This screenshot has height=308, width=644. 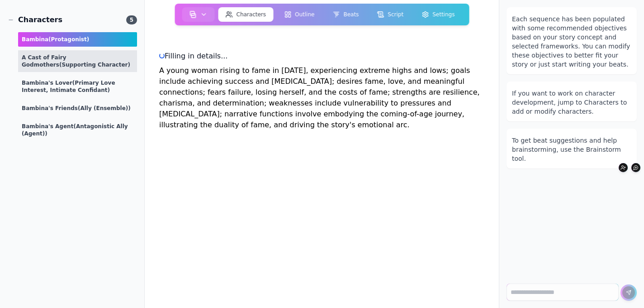 What do you see at coordinates (299, 14) in the screenshot?
I see `a: Outline` at bounding box center [299, 14].